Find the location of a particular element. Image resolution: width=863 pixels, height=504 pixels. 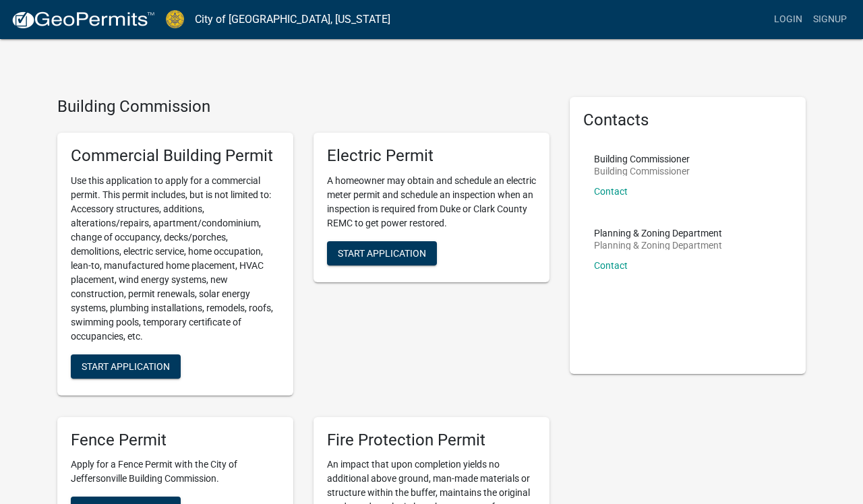

h4: Building Commission is located at coordinates (303, 106).